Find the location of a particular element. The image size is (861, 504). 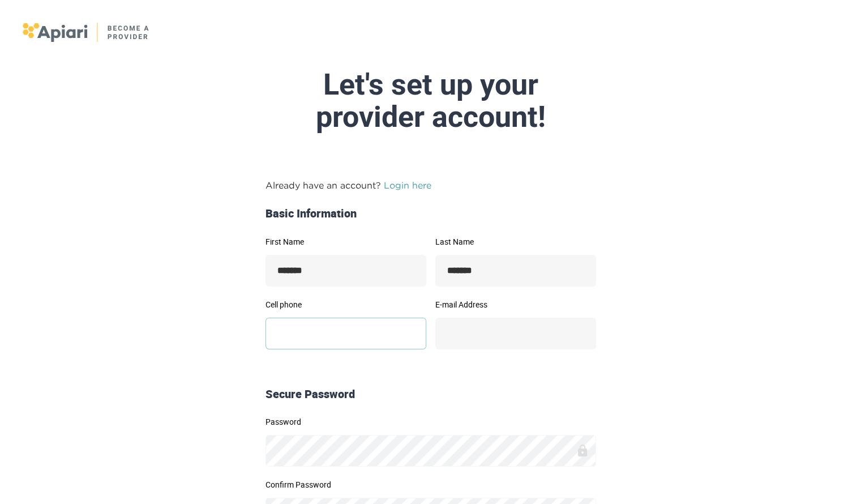

div: Basic Information is located at coordinates (431, 214).